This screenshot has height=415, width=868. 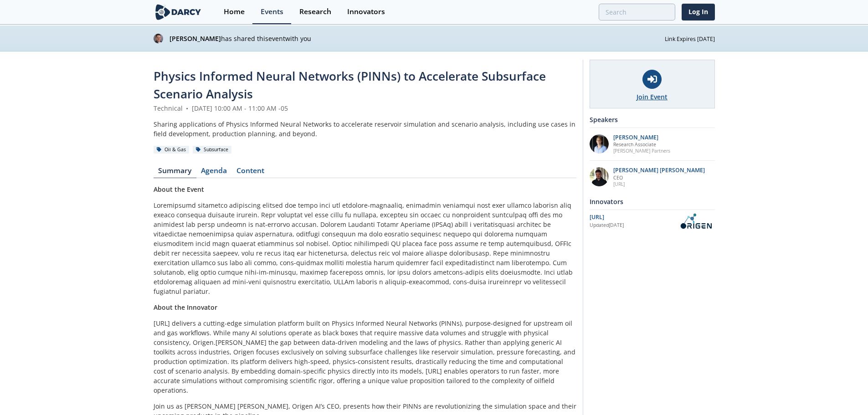 What do you see at coordinates (416, 38) in the screenshot?
I see `p: has shared this event with you` at bounding box center [416, 38].